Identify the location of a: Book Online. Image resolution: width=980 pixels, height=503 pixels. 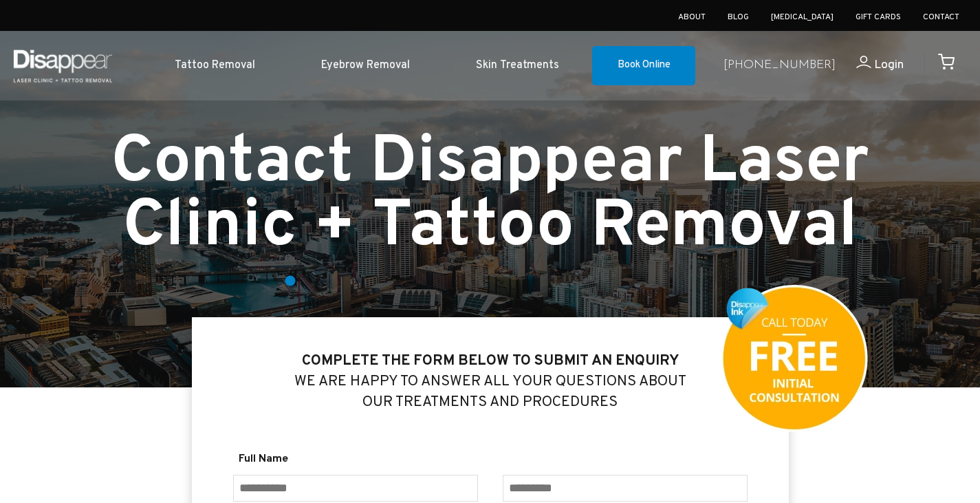
(644, 66).